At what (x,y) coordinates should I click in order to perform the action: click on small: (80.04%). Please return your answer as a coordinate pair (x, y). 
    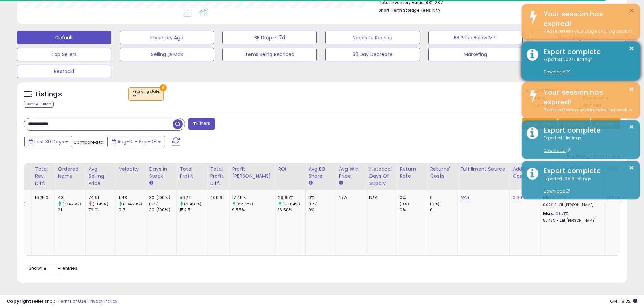
    Looking at the image, I should click on (291, 204).